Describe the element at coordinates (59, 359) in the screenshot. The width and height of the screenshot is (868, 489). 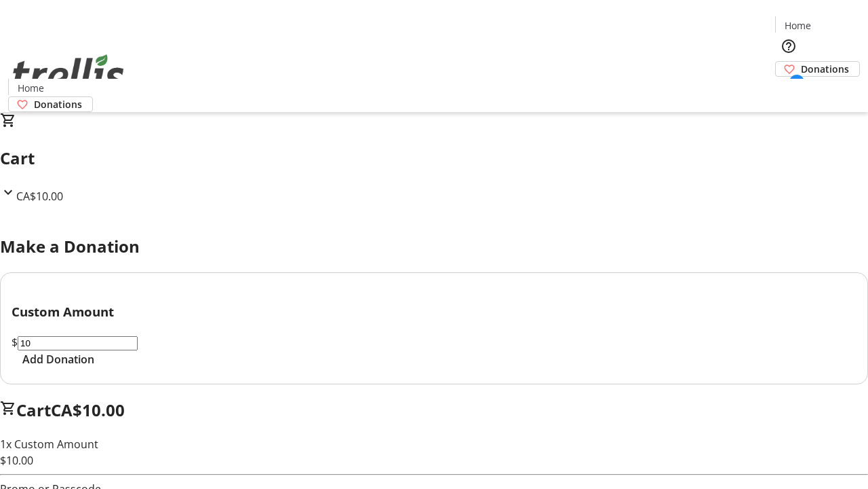
I see `button: Add Donation` at that location.